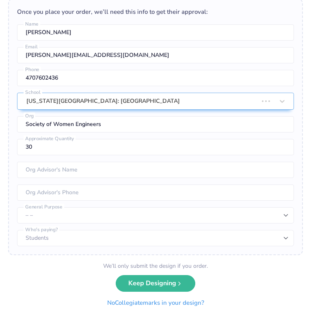 The width and height of the screenshot is (311, 321). What do you see at coordinates (156, 124) in the screenshot?
I see `input: Org` at bounding box center [156, 124].